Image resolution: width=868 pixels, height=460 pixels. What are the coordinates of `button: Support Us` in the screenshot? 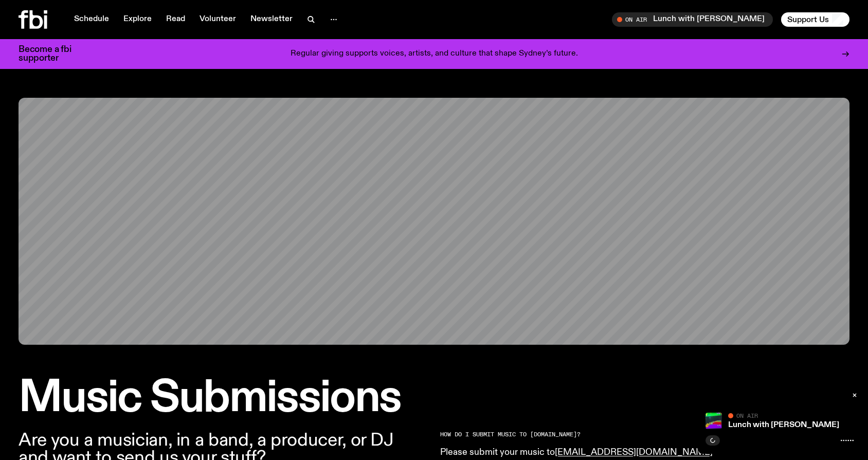 It's located at (815, 19).